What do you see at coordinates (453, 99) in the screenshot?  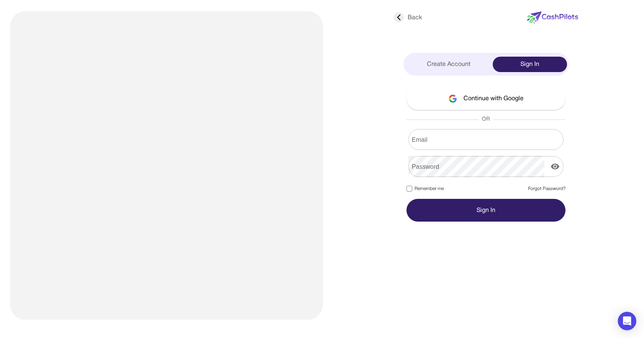 I see `img: google-logo.svg` at bounding box center [453, 99].